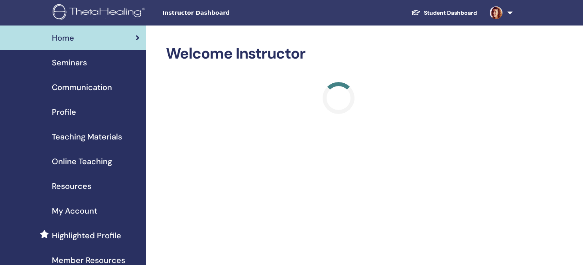 This screenshot has width=583, height=265. What do you see at coordinates (75, 211) in the screenshot?
I see `span: My Account` at bounding box center [75, 211].